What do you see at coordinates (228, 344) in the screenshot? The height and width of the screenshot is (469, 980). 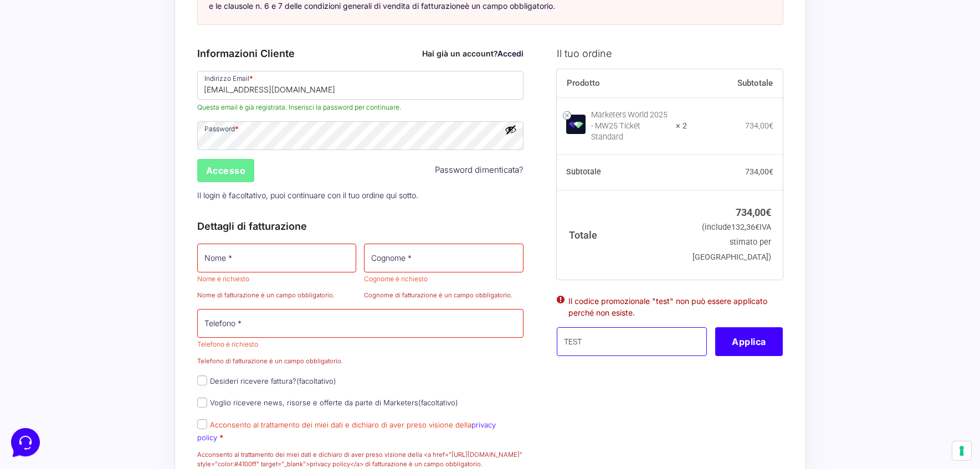 I see `span: Telefono è richiesto` at bounding box center [228, 344].